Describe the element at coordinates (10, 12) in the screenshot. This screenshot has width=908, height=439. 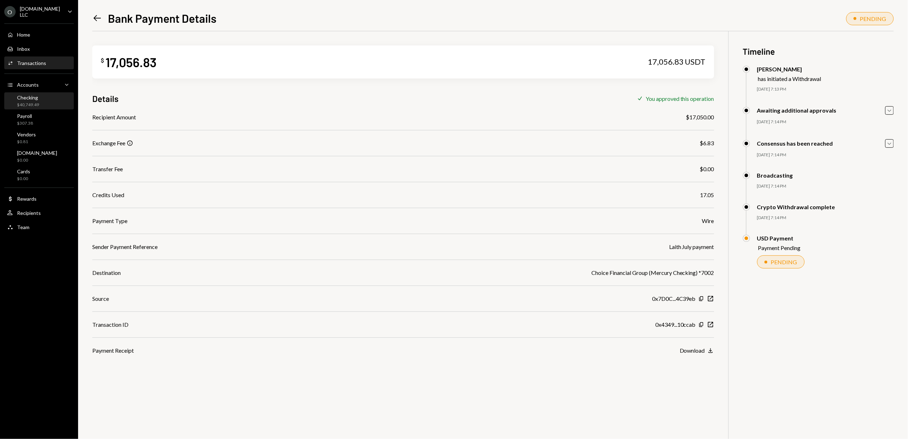
I see `div: O` at that location.